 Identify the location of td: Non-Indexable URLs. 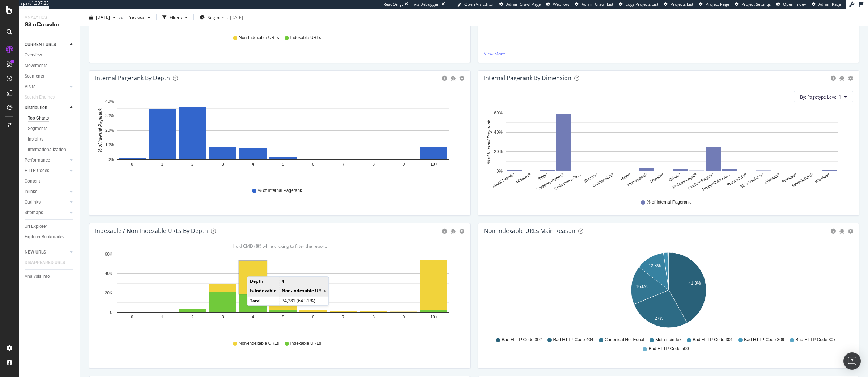
(304, 291).